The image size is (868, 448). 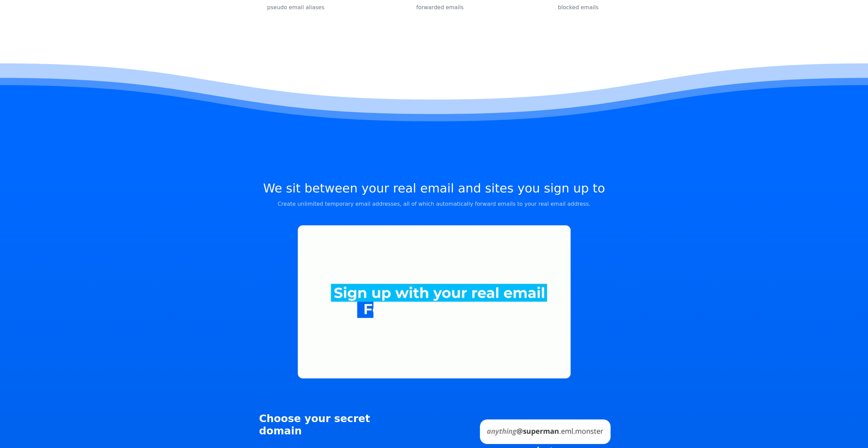 What do you see at coordinates (434, 204) in the screenshot?
I see `p: Create unlimited temporary email addresses, all of which automatically forward emails to your rea...` at bounding box center [434, 204].